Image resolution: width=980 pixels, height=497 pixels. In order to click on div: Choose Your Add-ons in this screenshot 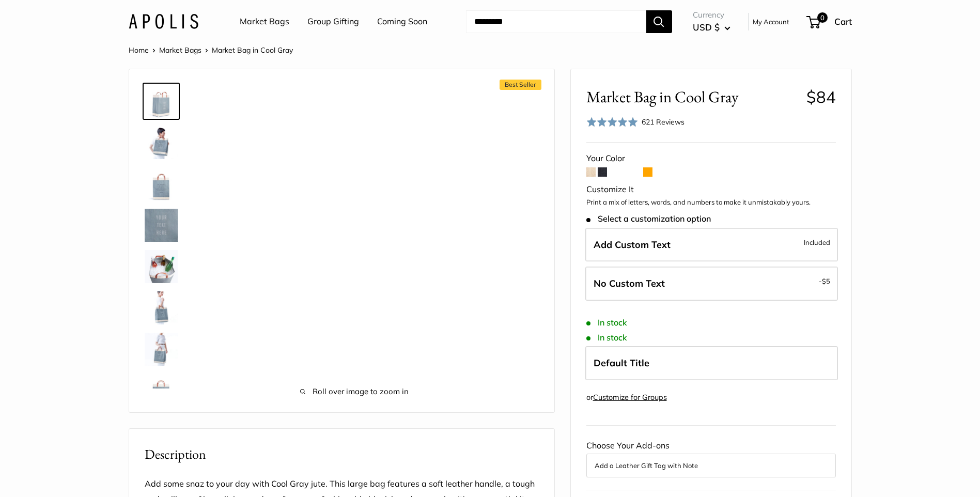, I will do `click(711, 458)`.